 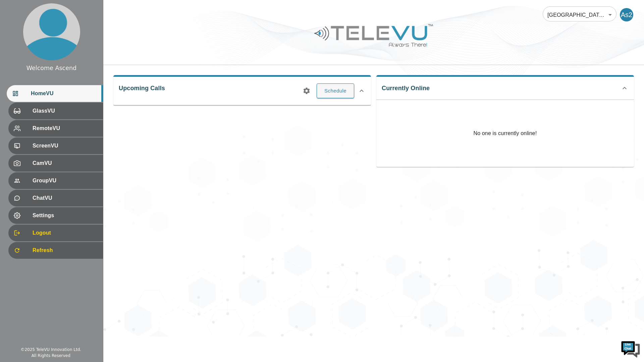 I want to click on span: HomeVU, so click(x=64, y=93).